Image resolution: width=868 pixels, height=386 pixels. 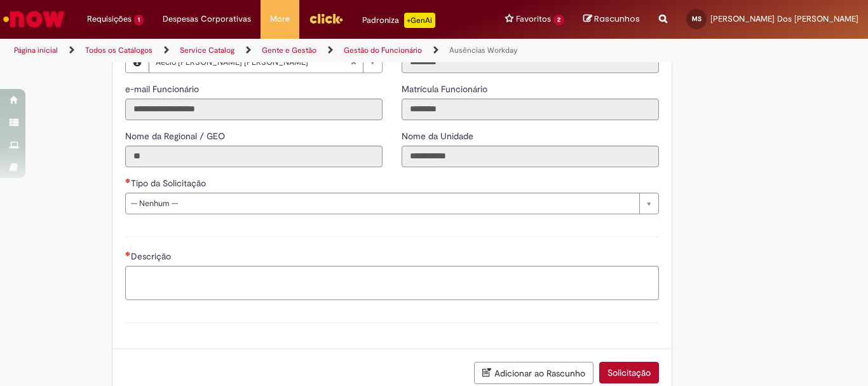 I want to click on div: Padroniza, so click(x=399, y=20).